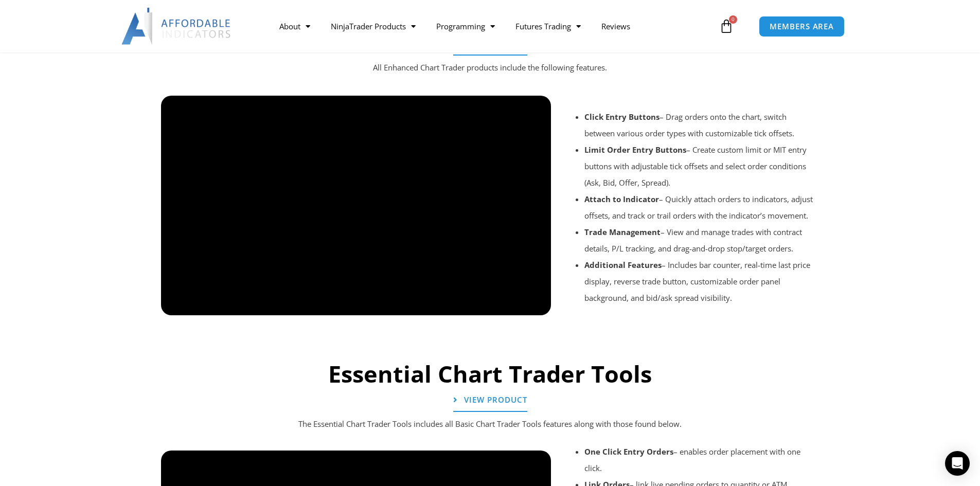  What do you see at coordinates (733, 20) in the screenshot?
I see `span: 0` at bounding box center [733, 20].